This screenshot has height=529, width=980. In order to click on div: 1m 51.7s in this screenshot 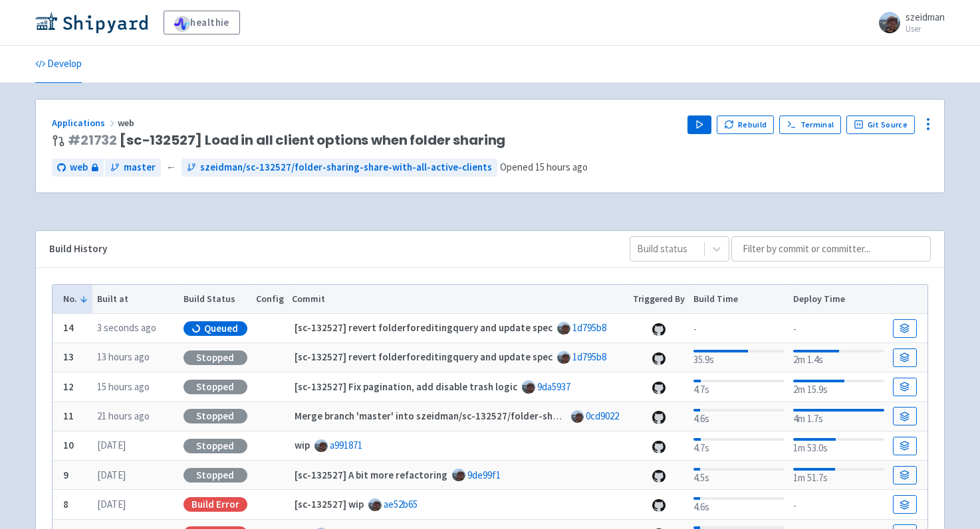, I will do `click(838, 475)`.